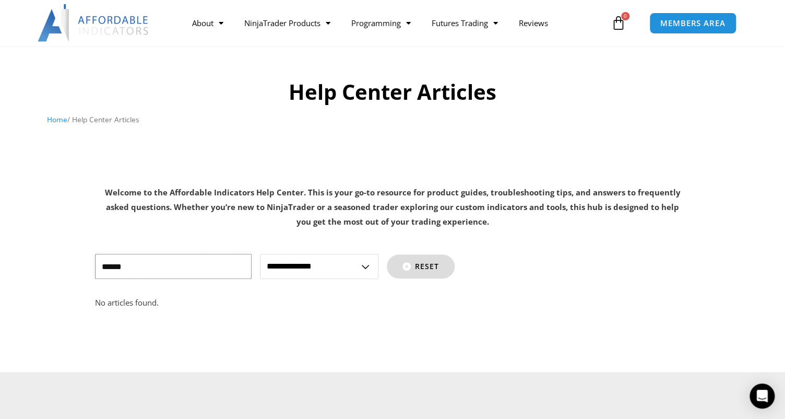 This screenshot has height=419, width=785. I want to click on strong: Welcome to the Affordable Indicators Help Center. This is your go-to resource for product guides,..., so click(393, 207).